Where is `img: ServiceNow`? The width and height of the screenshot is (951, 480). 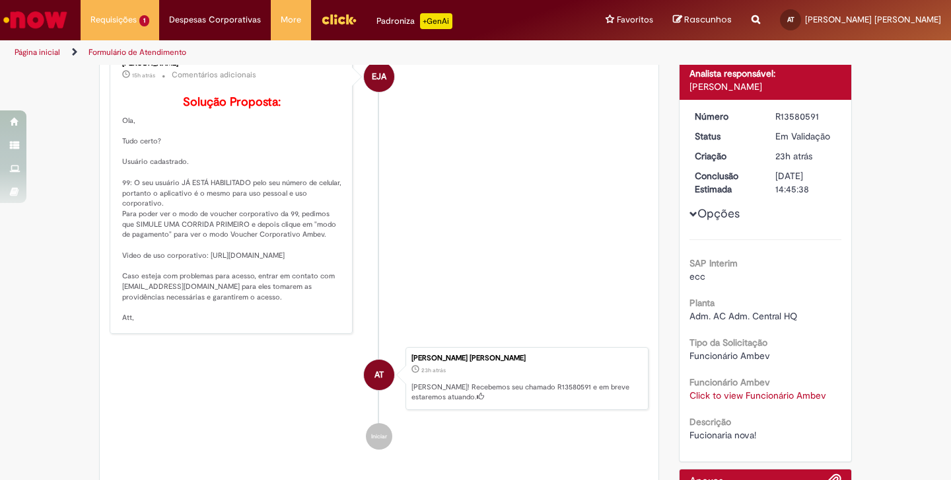 img: ServiceNow is located at coordinates (35, 20).